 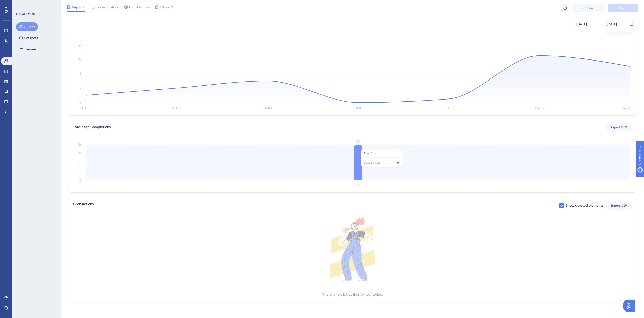 I want to click on tspan: 12, so click(x=80, y=59).